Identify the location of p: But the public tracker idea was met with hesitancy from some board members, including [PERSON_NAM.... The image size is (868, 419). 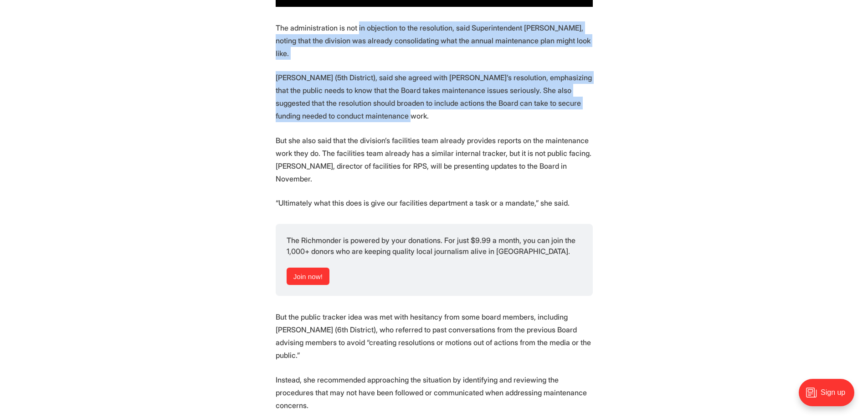
(434, 336).